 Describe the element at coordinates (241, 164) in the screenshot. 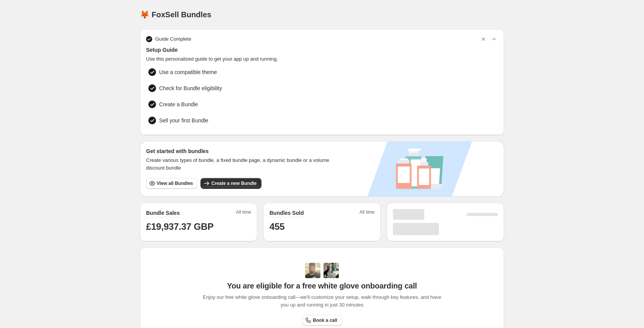

I see `span: Create various types of bundle, a fixed bundle page, a dynamic bundle or a volume discount bundle` at that location.